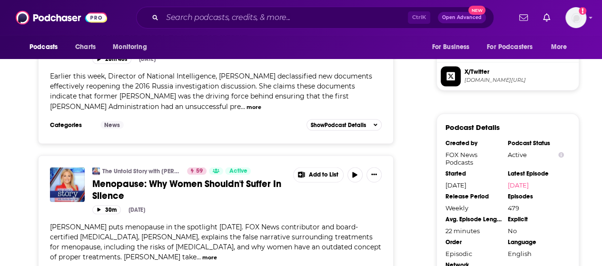  What do you see at coordinates (474, 219) in the screenshot?
I see `div: Avg. Episode Length` at bounding box center [474, 219].